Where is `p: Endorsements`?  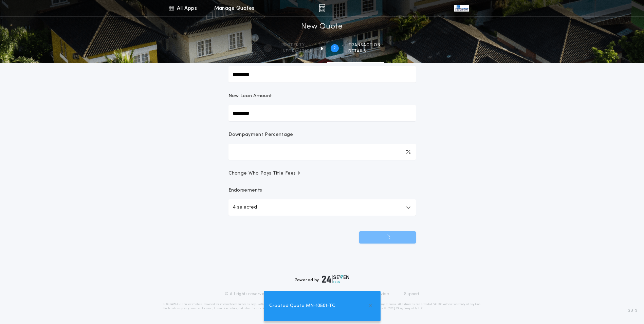
p: Endorsements is located at coordinates (322, 191).